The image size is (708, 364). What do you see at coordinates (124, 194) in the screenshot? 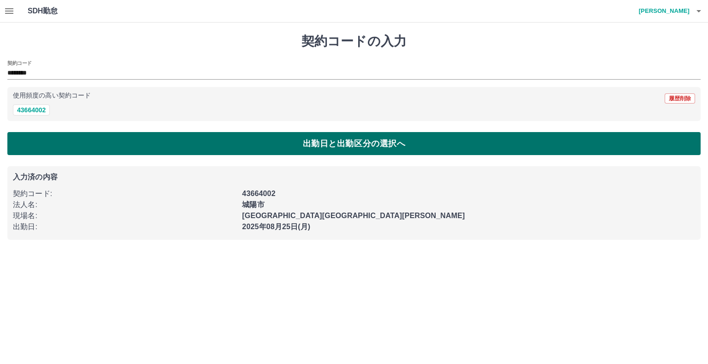
I see `p: 契約コード :` at bounding box center [124, 194].